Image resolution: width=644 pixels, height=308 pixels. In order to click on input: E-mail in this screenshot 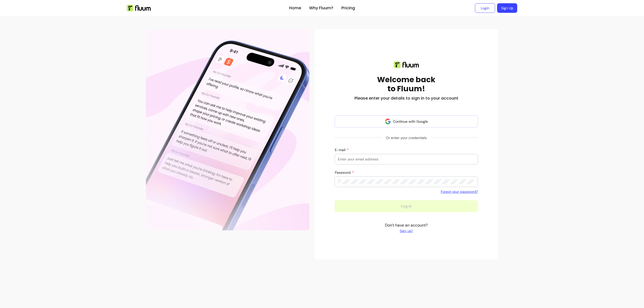, I will do `click(406, 160)`.